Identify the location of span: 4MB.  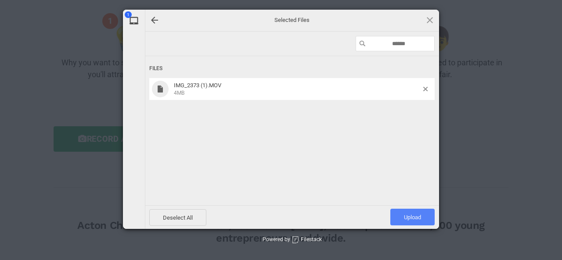
(179, 93).